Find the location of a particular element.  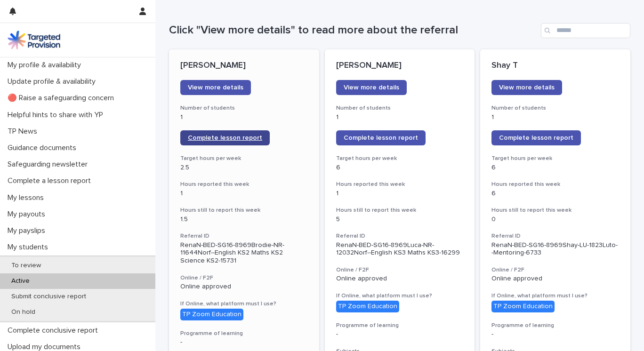

p: Submit conclusive report is located at coordinates (48, 296).